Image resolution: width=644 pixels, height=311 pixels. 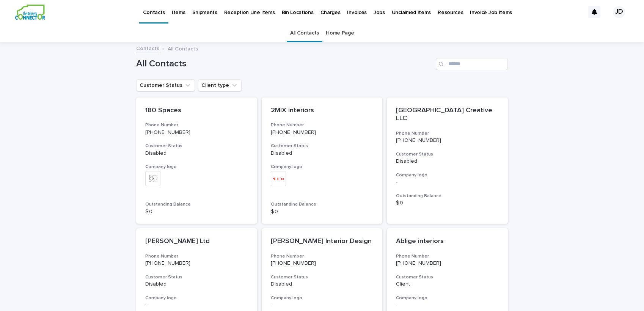 I want to click on img: aCWQmA6OSGG0Kwt8cj3c, so click(x=30, y=12).